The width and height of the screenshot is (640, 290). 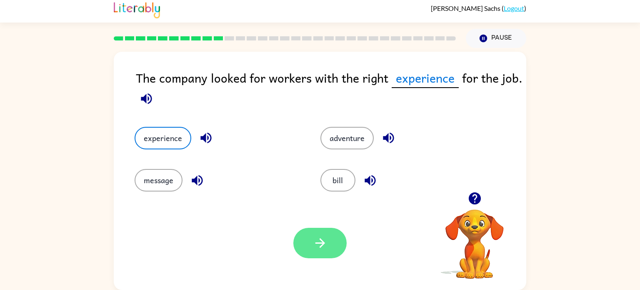 I want to click on div: The company looked for workers with the right for the job., so click(x=331, y=89).